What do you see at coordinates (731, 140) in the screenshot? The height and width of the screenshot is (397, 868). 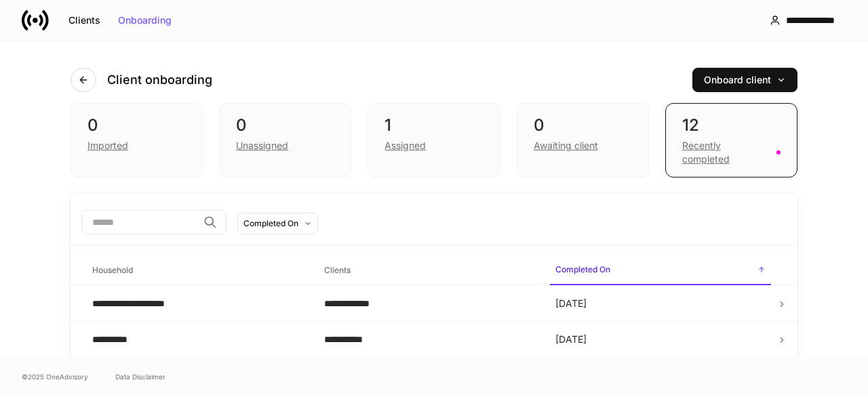 I see `div: 12Recently completed` at bounding box center [731, 140].